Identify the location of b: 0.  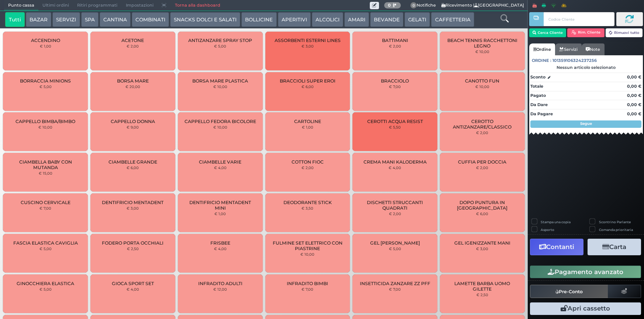
(390, 5).